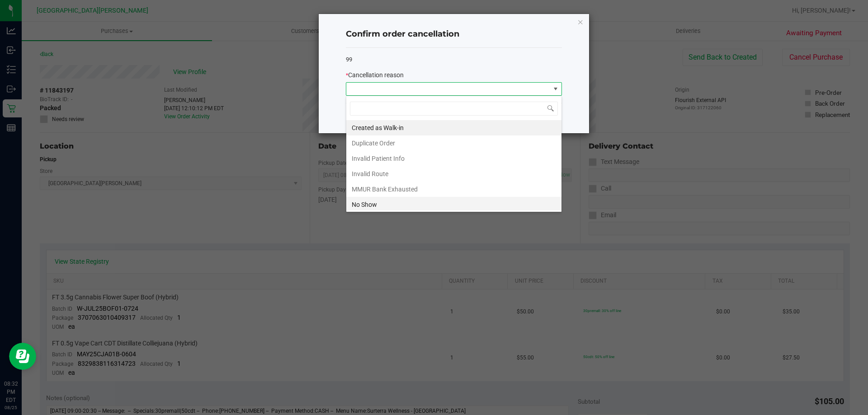 The image size is (868, 415). I want to click on li: Created as Walk-in, so click(454, 128).